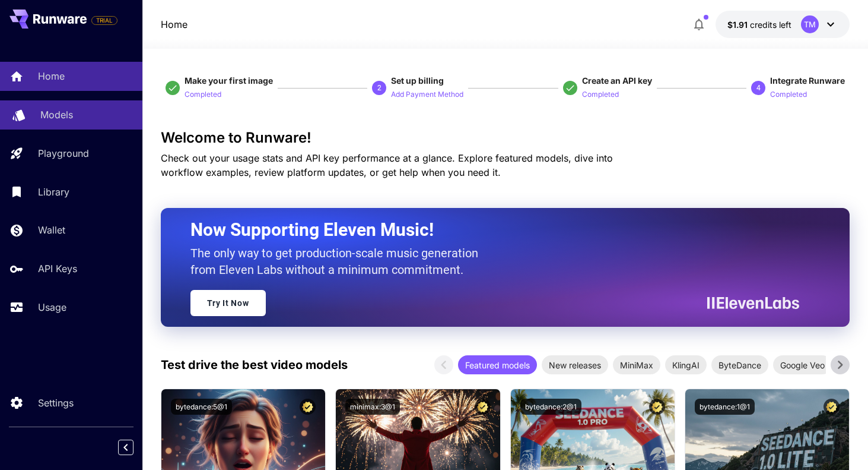  I want to click on p: Test drive the best video models, so click(254, 364).